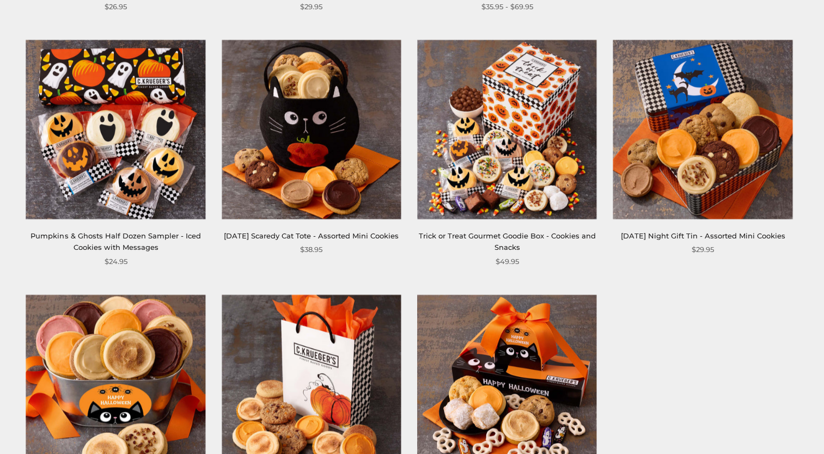  I want to click on span: $49.95, so click(507, 262).